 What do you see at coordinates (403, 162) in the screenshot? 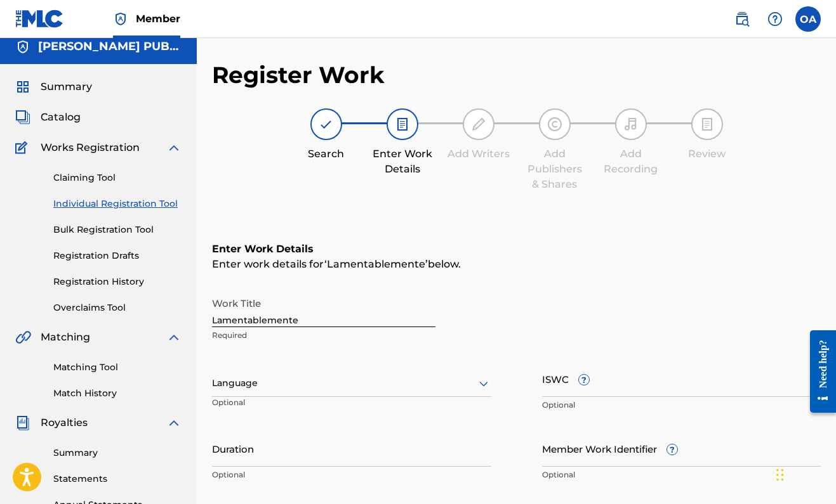
I see `div: Enter Work Details` at bounding box center [403, 162].